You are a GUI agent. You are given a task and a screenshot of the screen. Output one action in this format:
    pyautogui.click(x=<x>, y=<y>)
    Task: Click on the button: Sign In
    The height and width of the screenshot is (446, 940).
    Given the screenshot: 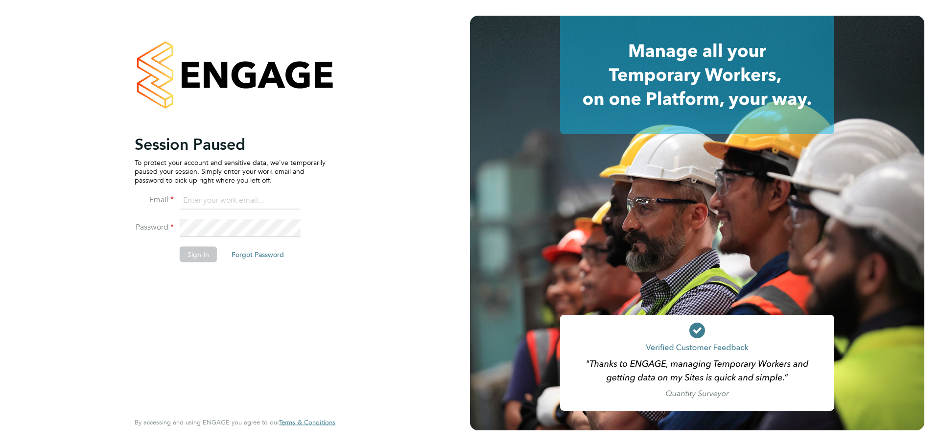 What is the action you would take?
    pyautogui.click(x=198, y=254)
    